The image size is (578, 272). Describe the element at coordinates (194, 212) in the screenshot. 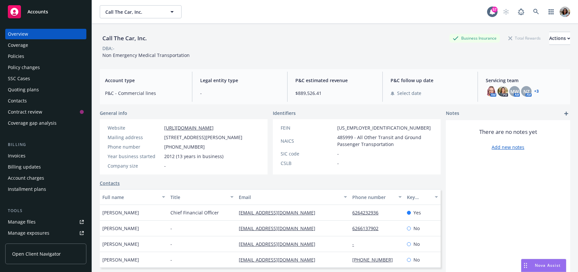

I see `span: Chief Financial Officer` at that location.